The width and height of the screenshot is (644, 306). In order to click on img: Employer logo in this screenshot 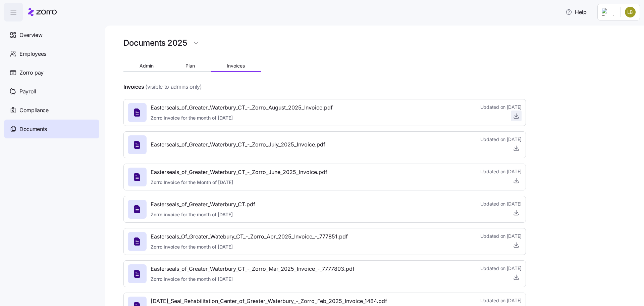, I will do `click(609, 12)`.